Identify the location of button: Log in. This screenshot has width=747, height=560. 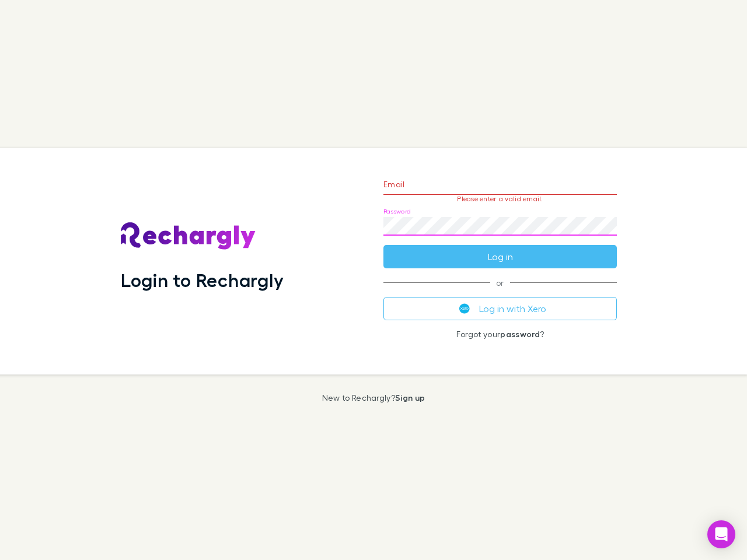
(501, 257).